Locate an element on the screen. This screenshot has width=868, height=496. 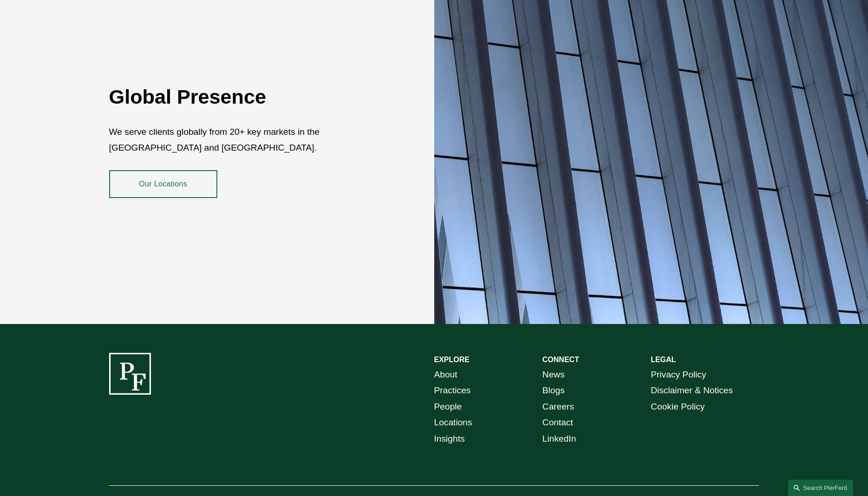
a: Cookie Policy is located at coordinates (678, 407).